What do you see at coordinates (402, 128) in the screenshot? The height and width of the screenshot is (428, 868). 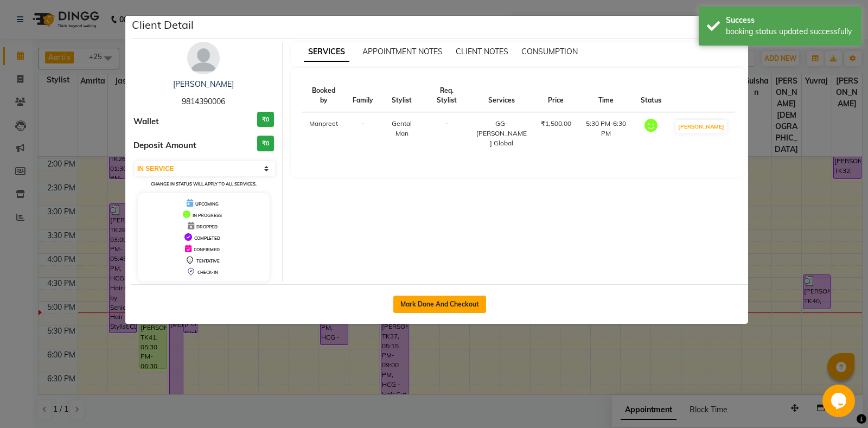 I see `span: Gental Man` at bounding box center [402, 128].